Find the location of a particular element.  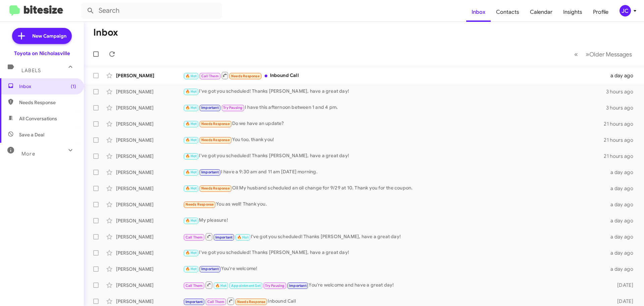

span: Labels is located at coordinates (31, 71).